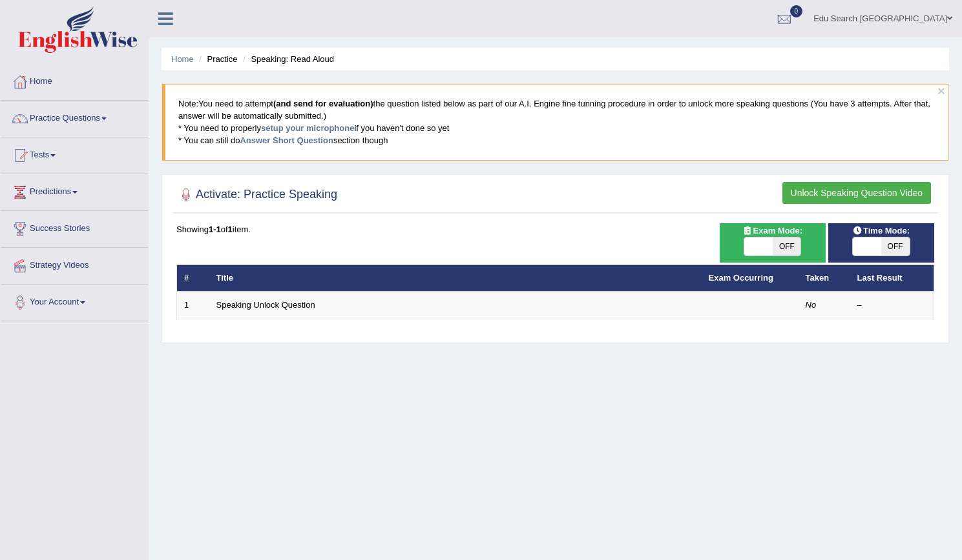 The height and width of the screenshot is (560, 962). Describe the element at coordinates (215, 229) in the screenshot. I see `b: 1-1` at that location.